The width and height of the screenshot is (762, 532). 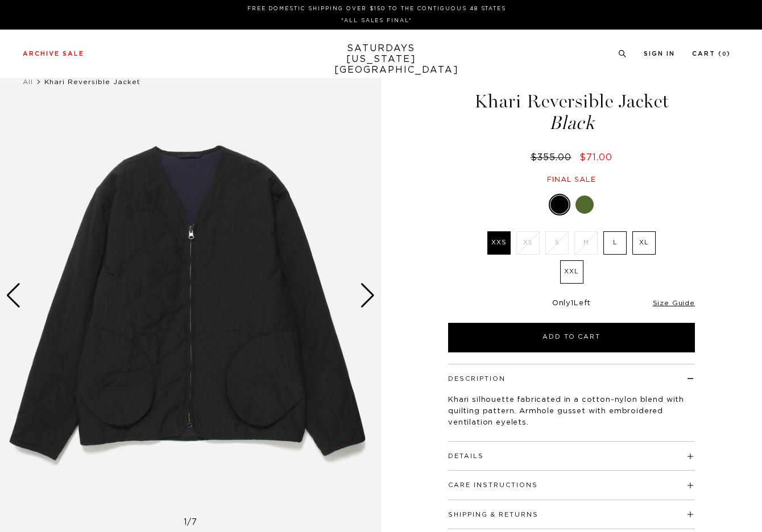 I want to click on label: L, so click(x=615, y=243).